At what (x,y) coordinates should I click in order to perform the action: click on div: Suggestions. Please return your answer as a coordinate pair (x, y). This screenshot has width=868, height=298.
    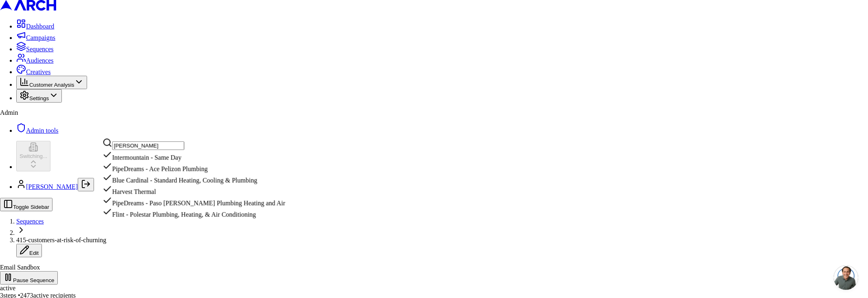
    Looking at the image, I should click on (194, 184).